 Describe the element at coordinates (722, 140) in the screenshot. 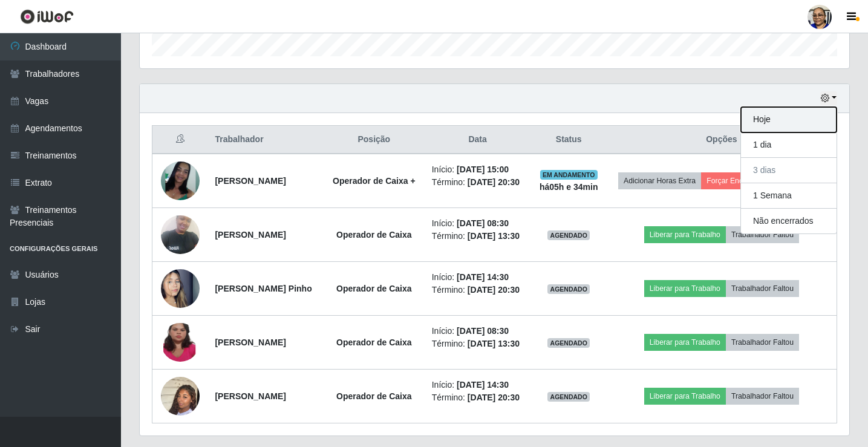

I see `th: Opções` at that location.